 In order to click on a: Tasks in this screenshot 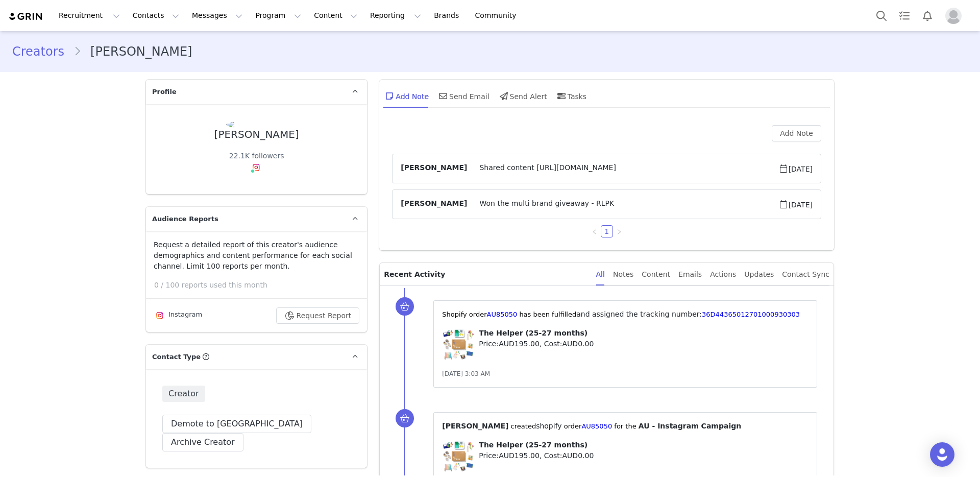, I will do `click(904, 15)`.